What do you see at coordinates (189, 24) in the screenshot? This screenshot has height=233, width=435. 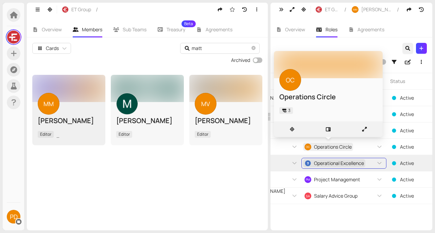 I see `sup: Beta` at bounding box center [189, 24].